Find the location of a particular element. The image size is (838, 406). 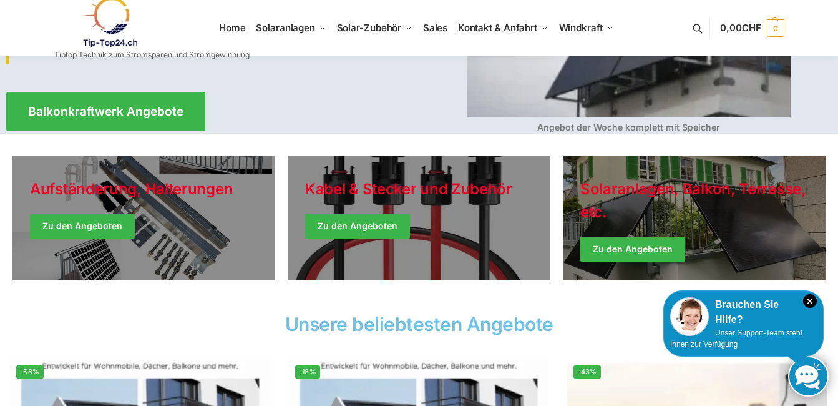

i: Schließen is located at coordinates (810, 301).